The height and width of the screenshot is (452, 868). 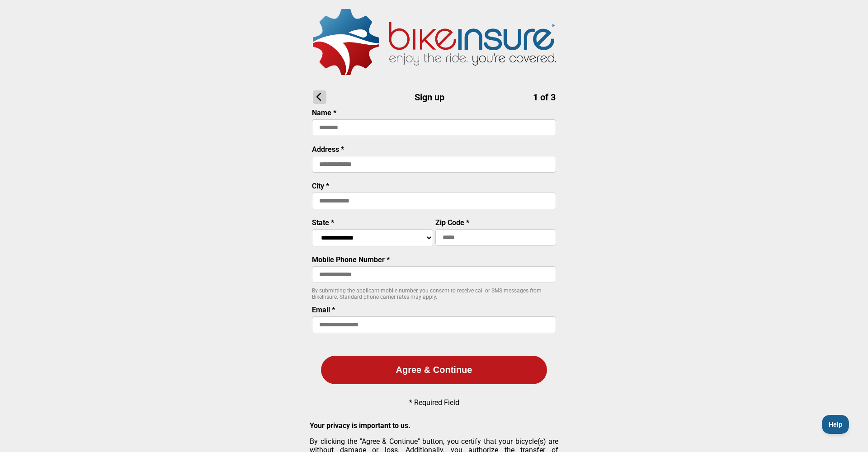 I want to click on p: * Required Field, so click(x=434, y=403).